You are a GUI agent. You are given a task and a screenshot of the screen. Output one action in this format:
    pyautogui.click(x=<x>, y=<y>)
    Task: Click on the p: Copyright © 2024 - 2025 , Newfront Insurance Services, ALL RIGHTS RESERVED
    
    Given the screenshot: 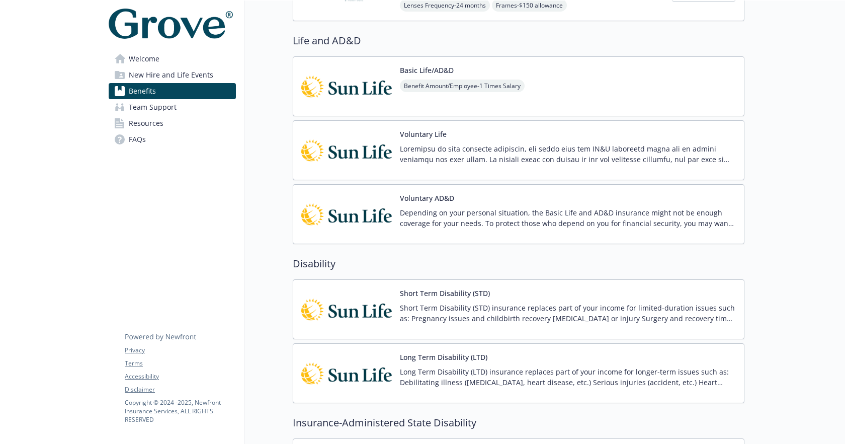 What is the action you would take?
    pyautogui.click(x=180, y=411)
    